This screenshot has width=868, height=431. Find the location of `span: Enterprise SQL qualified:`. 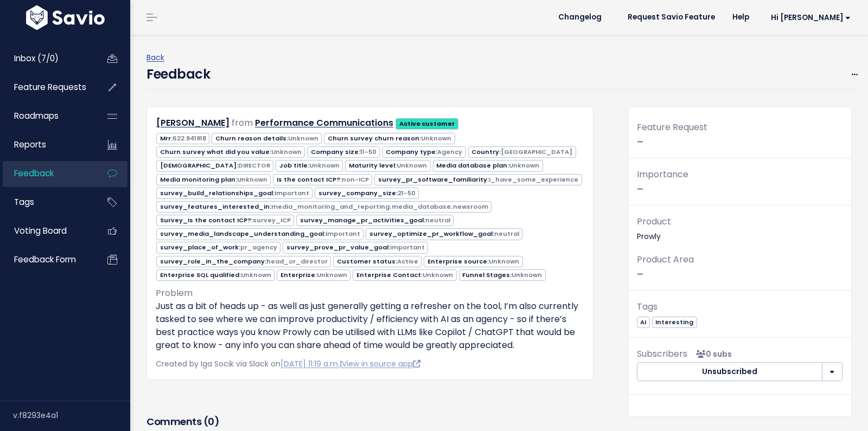

span: Enterprise SQL qualified: is located at coordinates (215, 275).